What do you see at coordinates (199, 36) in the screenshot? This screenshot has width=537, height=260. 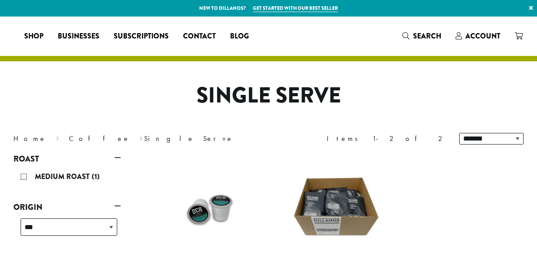 I see `span: Contact` at bounding box center [199, 36].